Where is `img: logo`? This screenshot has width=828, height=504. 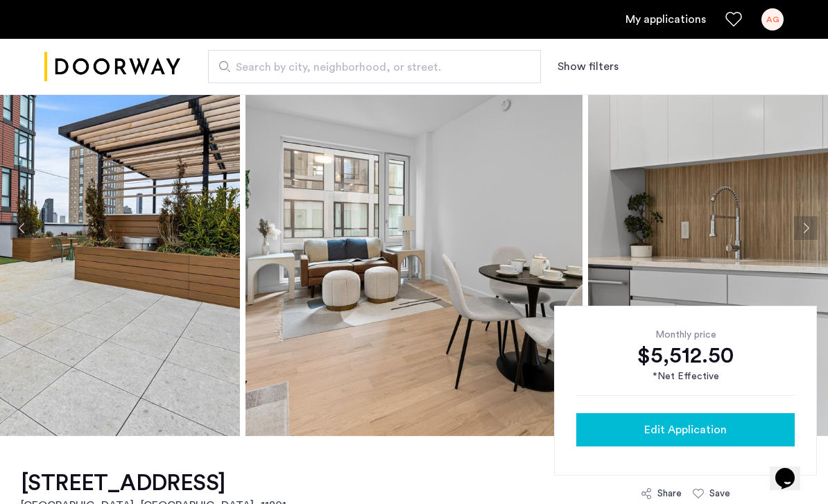
img: logo is located at coordinates (112, 67).